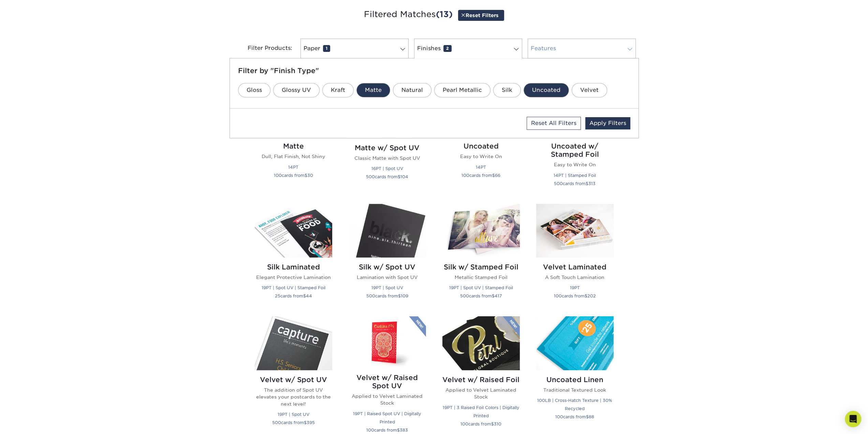 The height and width of the screenshot is (434, 868). Describe the element at coordinates (575, 150) in the screenshot. I see `h2: Uncoated w/ Stamped Foil` at that location.